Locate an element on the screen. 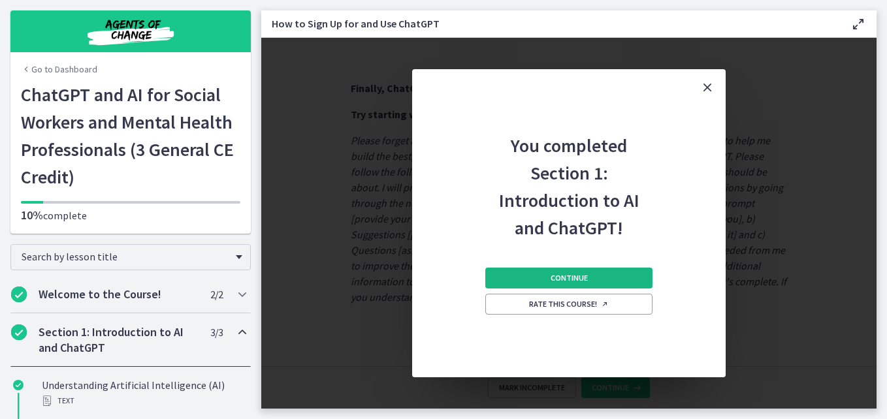  h2: You completed Section 1: Introduction to AI and ChatGPT! is located at coordinates (569, 174).